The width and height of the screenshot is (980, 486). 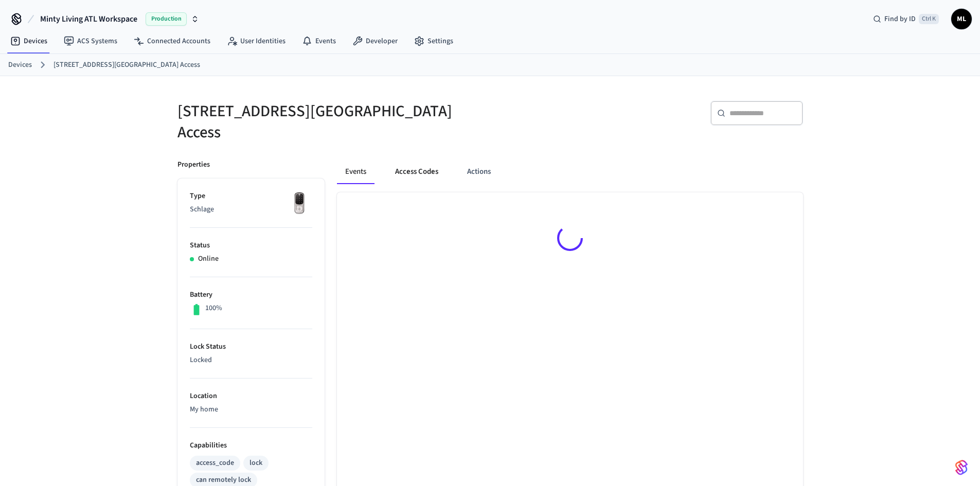 I want to click on span: Ctrl K, so click(x=929, y=19).